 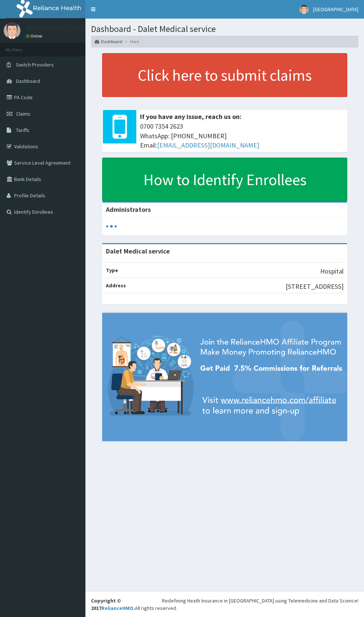 I want to click on a: How to Identify Enrollees, so click(x=225, y=179).